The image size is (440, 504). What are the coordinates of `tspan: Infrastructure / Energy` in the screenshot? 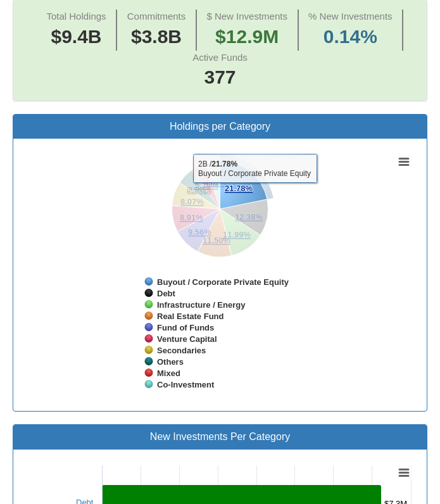 It's located at (201, 305).